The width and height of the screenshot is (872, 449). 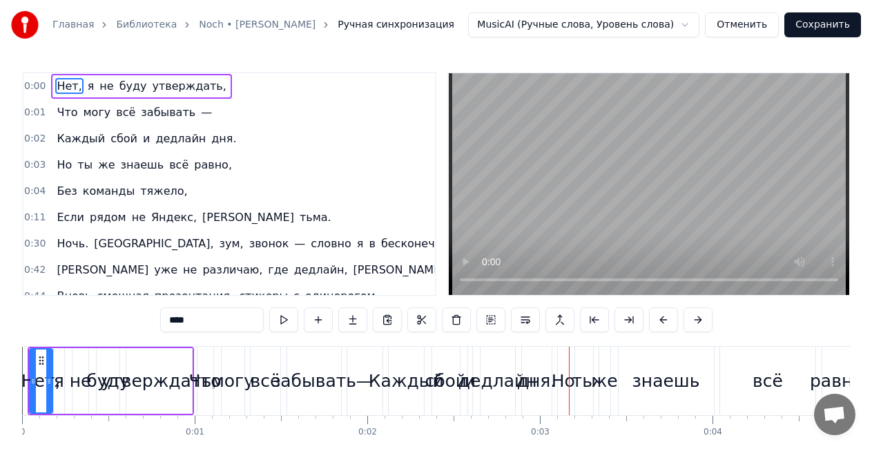 I want to click on div: знаешь, so click(x=666, y=381).